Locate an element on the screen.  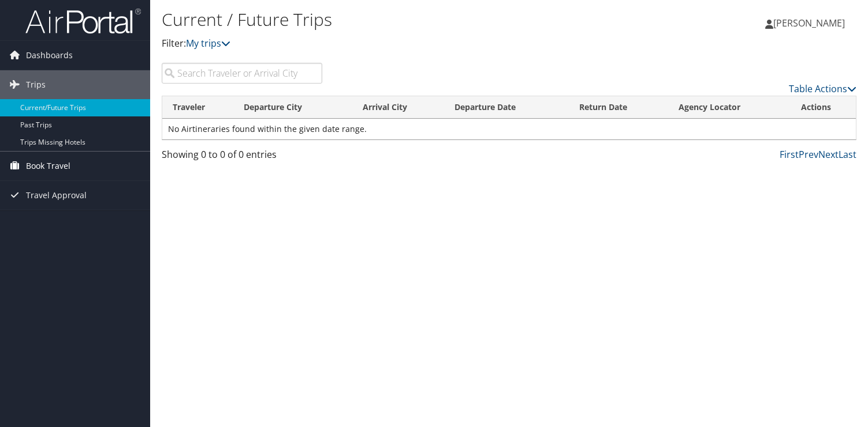
a: First is located at coordinates (789, 155).